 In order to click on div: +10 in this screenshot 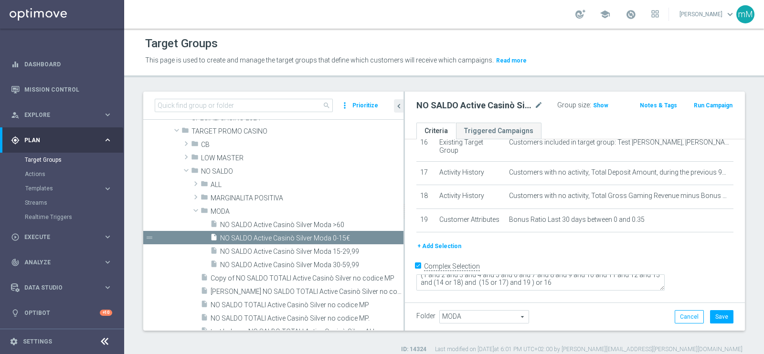, I will do `click(106, 313)`.